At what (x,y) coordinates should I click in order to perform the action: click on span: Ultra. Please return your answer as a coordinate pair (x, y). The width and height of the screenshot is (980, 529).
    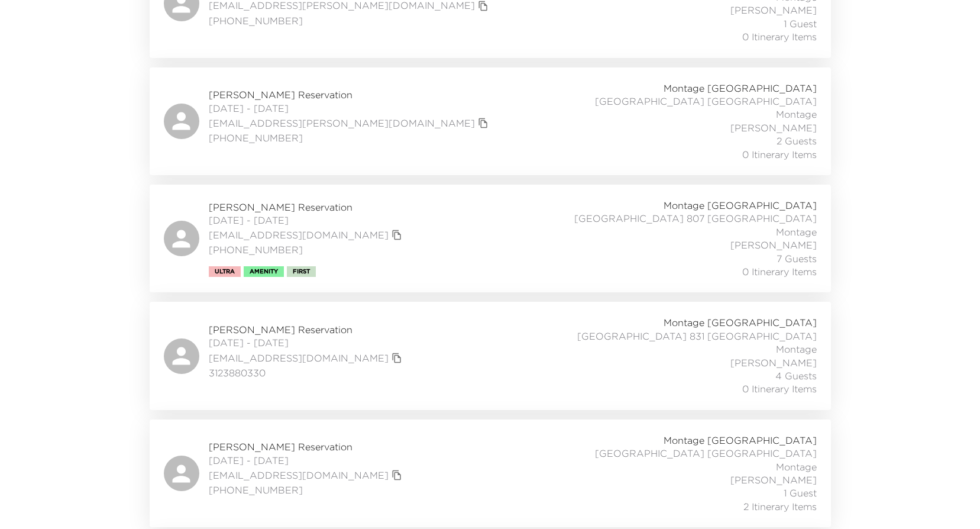
    Looking at the image, I should click on (225, 271).